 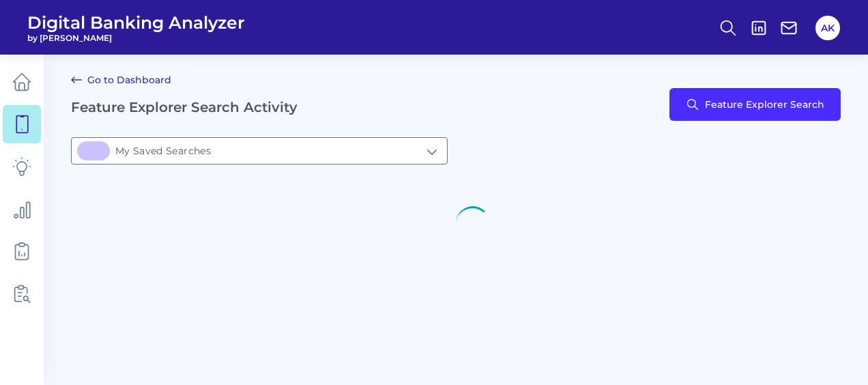 What do you see at coordinates (121, 80) in the screenshot?
I see `a: Go to Dashboard` at bounding box center [121, 80].